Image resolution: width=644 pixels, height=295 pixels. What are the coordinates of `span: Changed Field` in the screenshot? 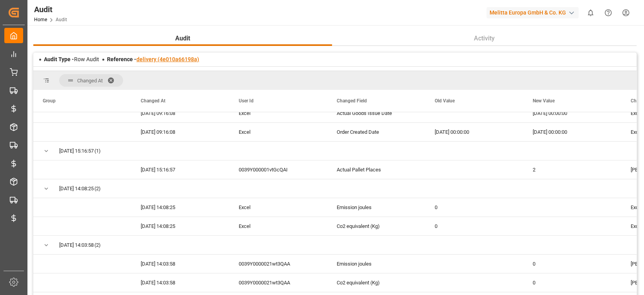 It's located at (352, 101).